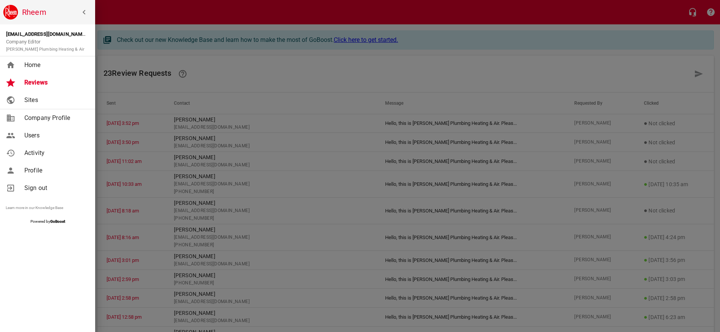 The width and height of the screenshot is (720, 332). What do you see at coordinates (57, 12) in the screenshot?
I see `h6: Rheem` at bounding box center [57, 12].